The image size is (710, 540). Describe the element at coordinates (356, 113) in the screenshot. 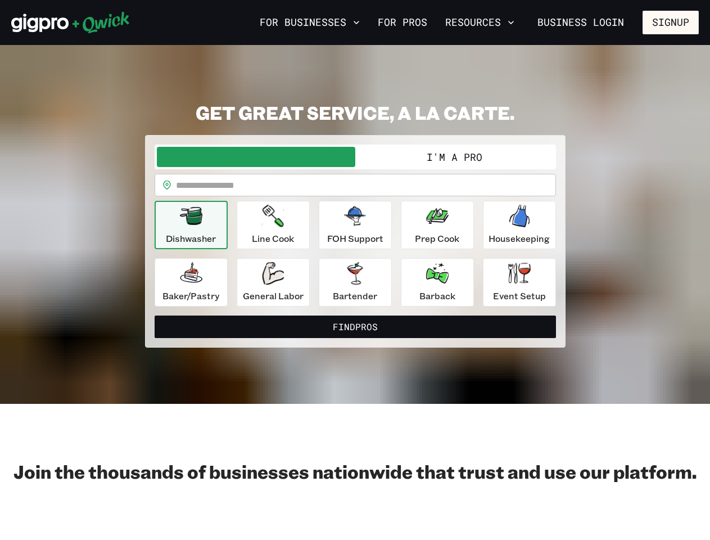

I see `h2: GET GREAT SERVICE, A LA CARTE.` at that location.